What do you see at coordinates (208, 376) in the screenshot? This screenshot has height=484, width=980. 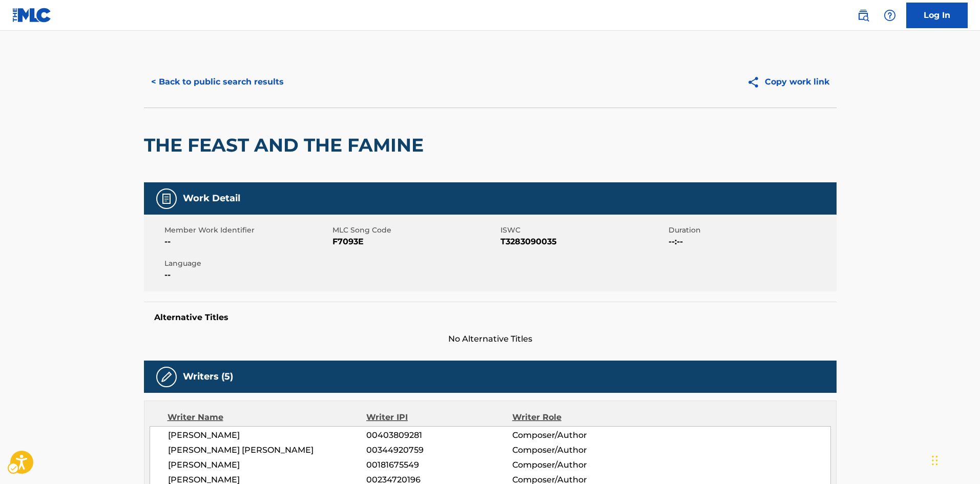 I see `h5: Writers (5)` at bounding box center [208, 376].